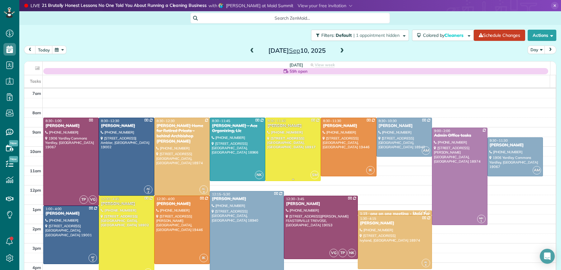  I want to click on button: Filters: Default | 1 appointment hidden, so click(360, 35).